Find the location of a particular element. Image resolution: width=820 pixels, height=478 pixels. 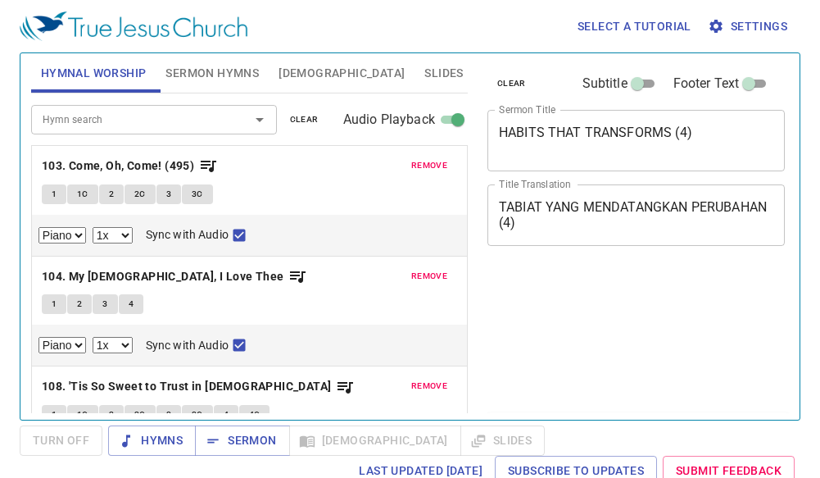

span: Settings is located at coordinates (749, 26).